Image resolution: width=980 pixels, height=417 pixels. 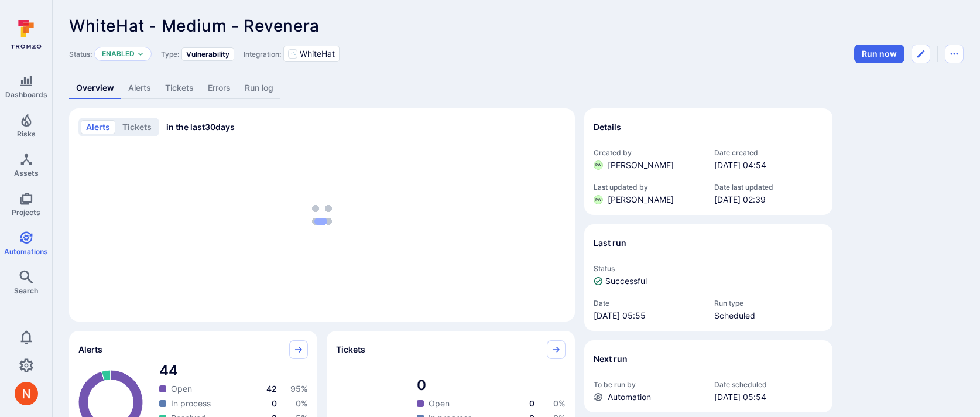 What do you see at coordinates (607, 127) in the screenshot?
I see `h2: Details` at bounding box center [607, 127].